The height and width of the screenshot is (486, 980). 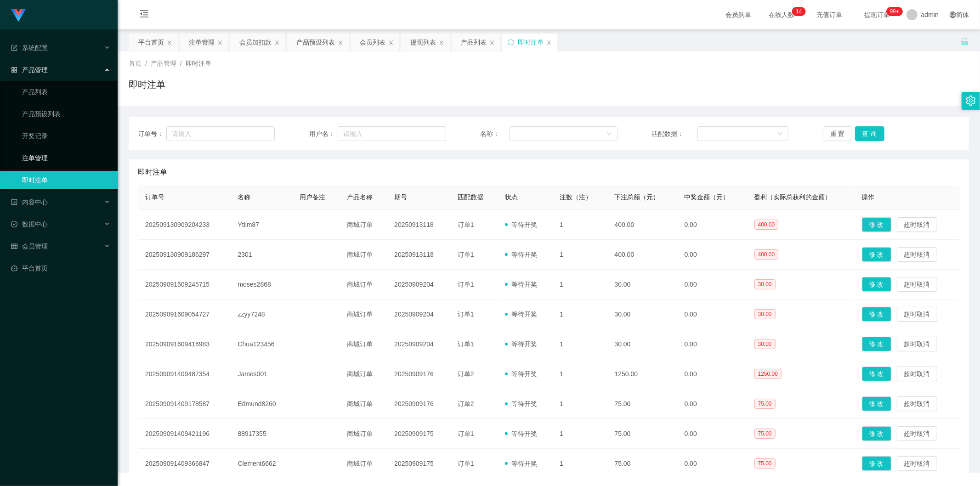 What do you see at coordinates (66, 114) in the screenshot?
I see `a: 产品预设列表` at bounding box center [66, 114].